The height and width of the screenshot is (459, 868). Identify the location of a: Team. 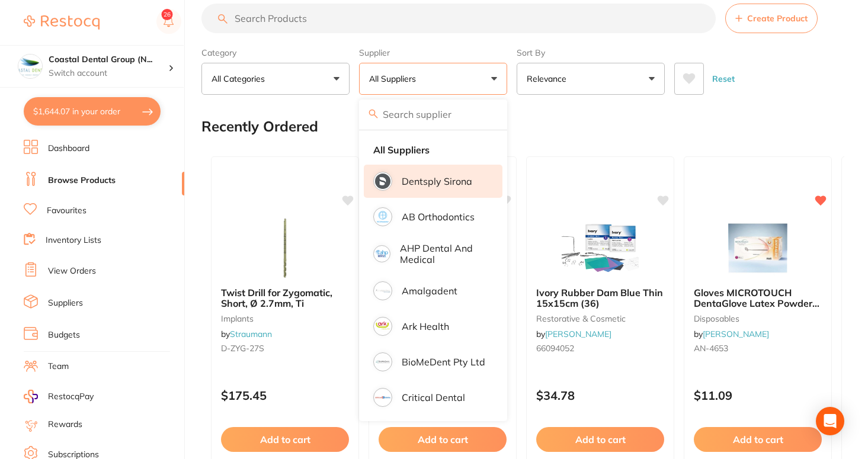
(58, 366).